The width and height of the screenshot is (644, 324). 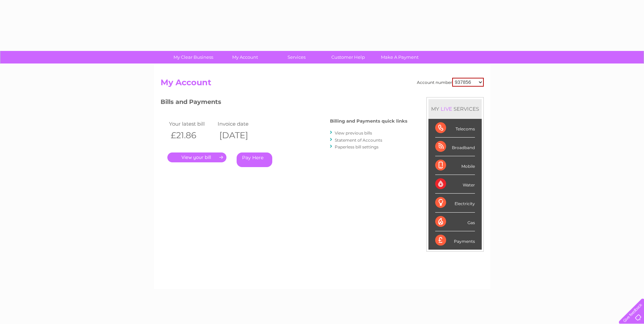 What do you see at coordinates (192, 135) in the screenshot?
I see `th: £21.86` at bounding box center [192, 135].